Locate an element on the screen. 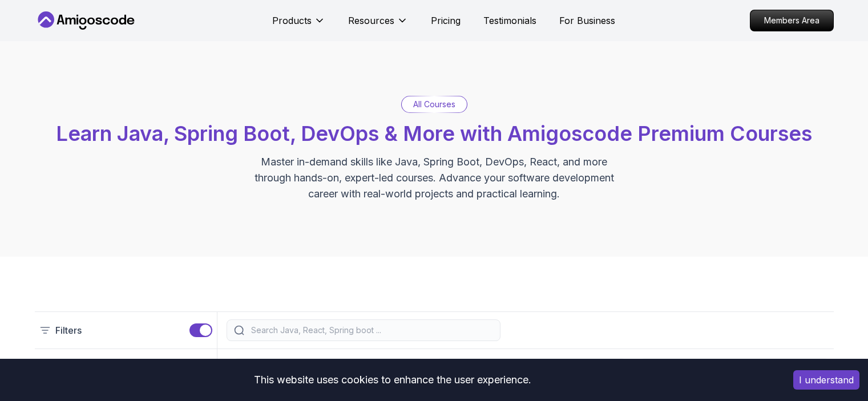  a: Testimonials is located at coordinates (510, 20).